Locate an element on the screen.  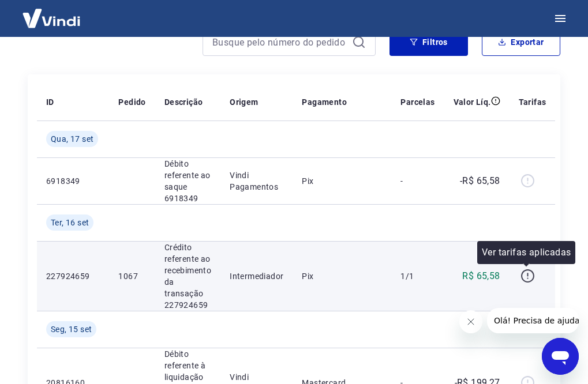
p: R$ 65,58 is located at coordinates (480, 276).